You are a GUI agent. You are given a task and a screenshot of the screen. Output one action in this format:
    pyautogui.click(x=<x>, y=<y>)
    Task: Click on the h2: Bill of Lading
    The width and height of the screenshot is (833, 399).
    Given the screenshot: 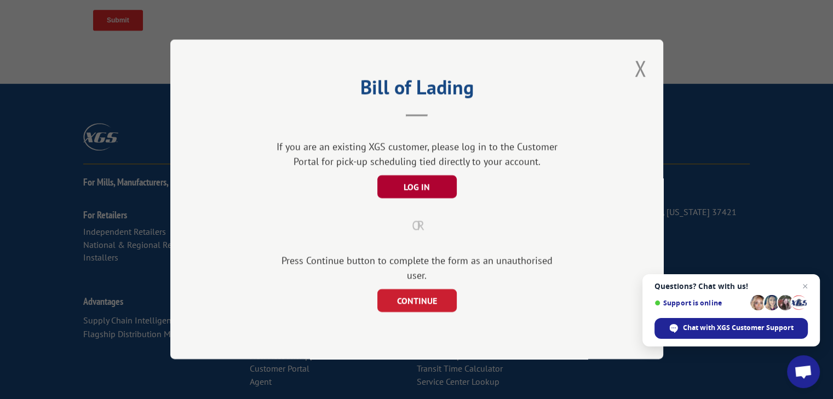 What is the action you would take?
    pyautogui.click(x=417, y=90)
    